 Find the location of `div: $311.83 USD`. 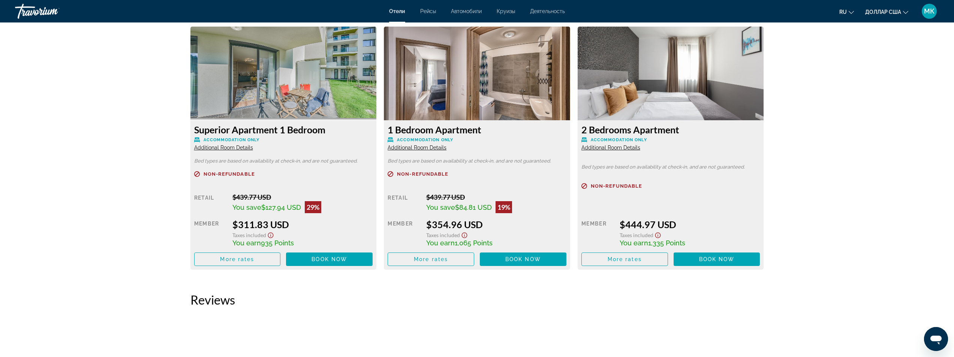

div: $311.83 USD is located at coordinates (302, 225).